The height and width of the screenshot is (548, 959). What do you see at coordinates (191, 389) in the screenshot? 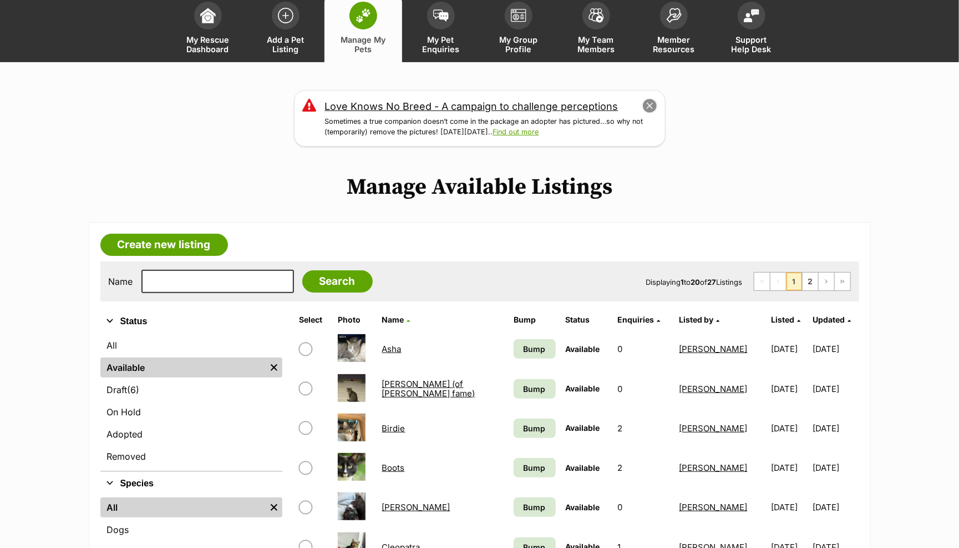
I see `a: Draft` at bounding box center [191, 389].